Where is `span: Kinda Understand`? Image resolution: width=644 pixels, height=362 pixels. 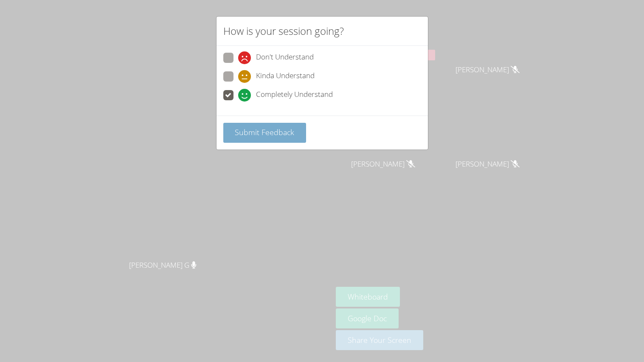
span: Kinda Understand is located at coordinates (285, 77).